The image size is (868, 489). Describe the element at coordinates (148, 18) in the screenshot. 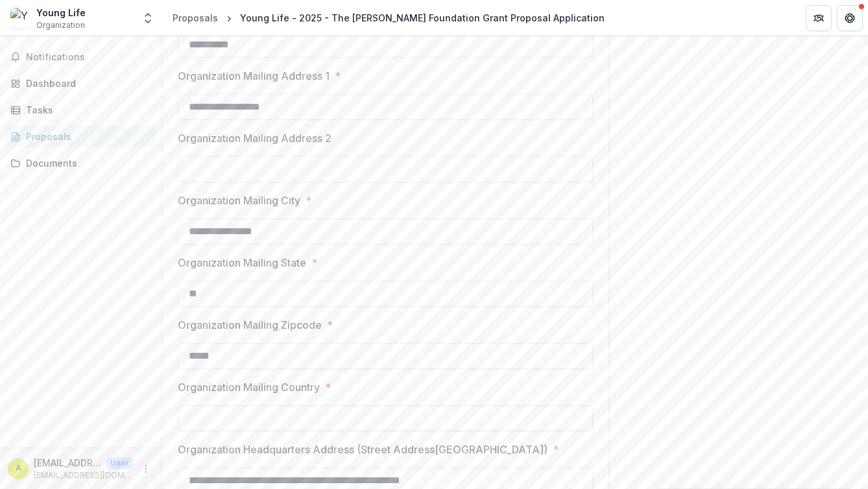

I see `button: Open entity switcher` at that location.